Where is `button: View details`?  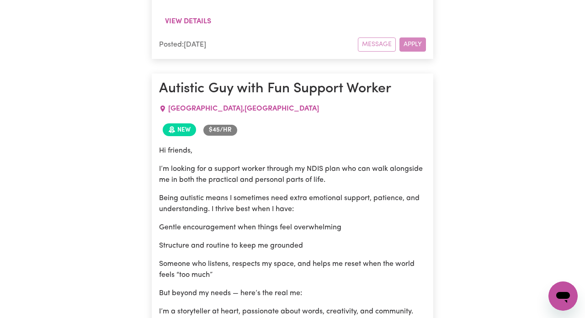
button: View details is located at coordinates (188, 21).